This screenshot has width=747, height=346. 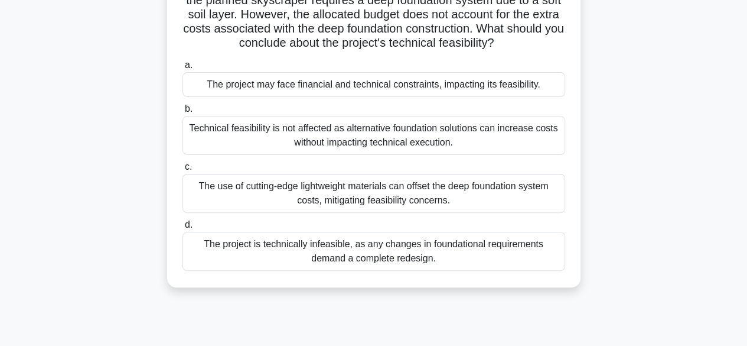 What do you see at coordinates (188, 224) in the screenshot?
I see `span: d.` at bounding box center [188, 224].